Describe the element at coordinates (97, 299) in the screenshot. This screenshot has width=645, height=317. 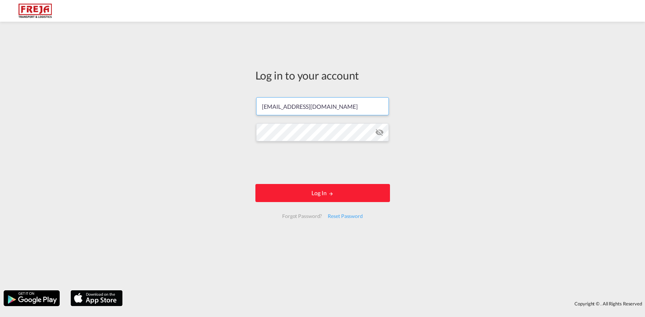
I see `img: apple.png` at that location.